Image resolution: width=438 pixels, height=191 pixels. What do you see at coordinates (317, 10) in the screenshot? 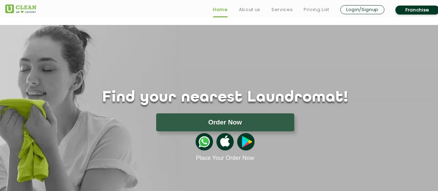
I see `a: Pricing List` at bounding box center [317, 10].